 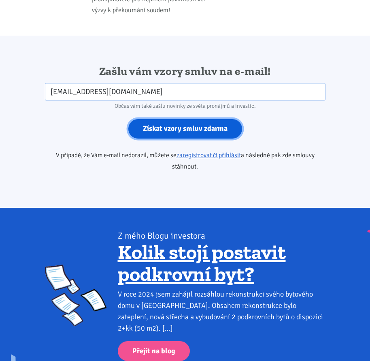 What do you see at coordinates (221, 236) in the screenshot?
I see `div: Z mého Blogu investora` at bounding box center [221, 236].